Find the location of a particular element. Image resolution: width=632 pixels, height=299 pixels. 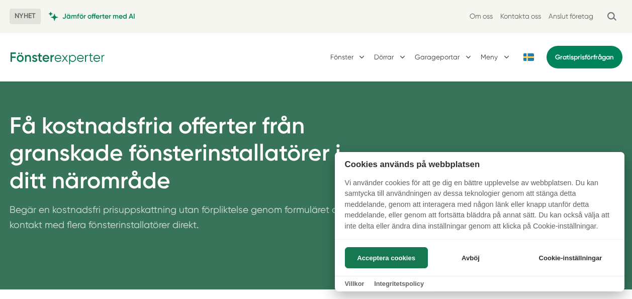

a: Integritetspolicy is located at coordinates (399, 283).